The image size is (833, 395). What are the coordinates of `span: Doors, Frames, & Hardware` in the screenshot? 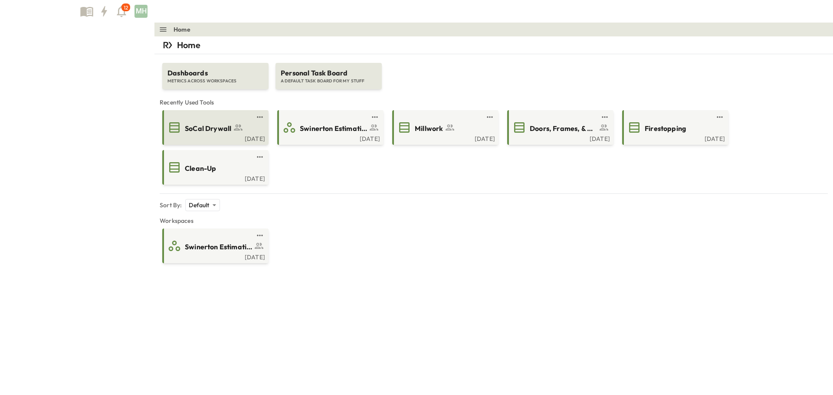 It's located at (563, 128).